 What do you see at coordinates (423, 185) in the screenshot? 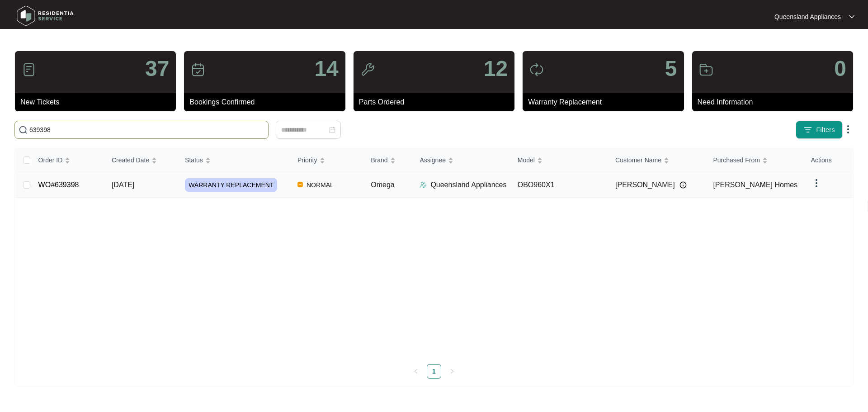
I see `img: Assigner Icon` at bounding box center [423, 185].